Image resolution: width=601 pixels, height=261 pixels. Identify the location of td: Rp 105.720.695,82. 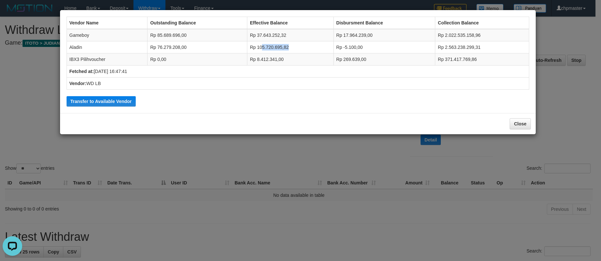
(290, 47).